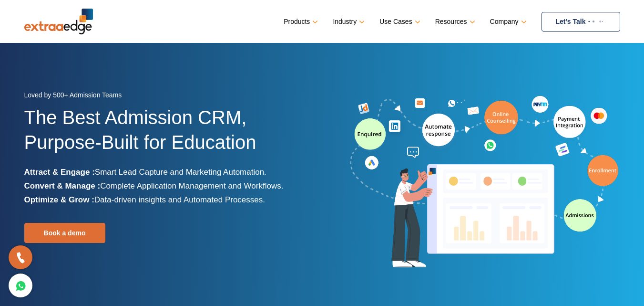 Image resolution: width=644 pixels, height=306 pixels. What do you see at coordinates (192, 185) in the screenshot?
I see `span: Complete Application Management and Workflows.` at bounding box center [192, 185].